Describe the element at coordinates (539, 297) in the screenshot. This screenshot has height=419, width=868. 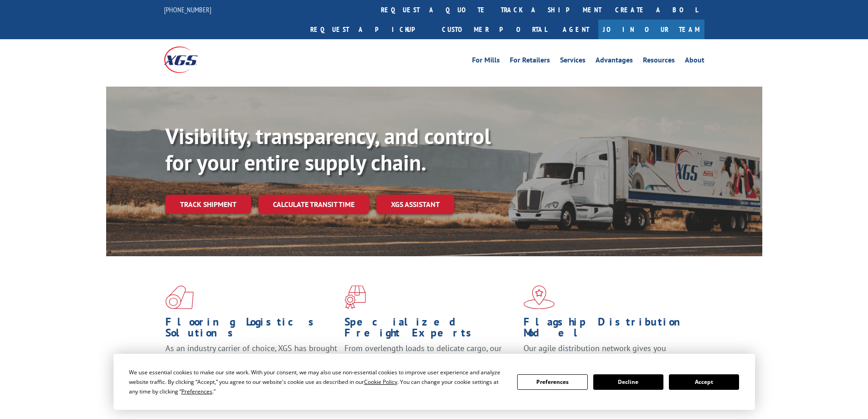
I see `img: xgs-icon-flagship-distribution-model-red` at that location.